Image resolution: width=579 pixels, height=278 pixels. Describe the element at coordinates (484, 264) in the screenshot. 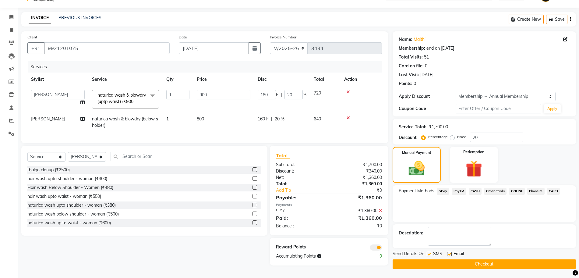

I see `button: Checkout` at that location.